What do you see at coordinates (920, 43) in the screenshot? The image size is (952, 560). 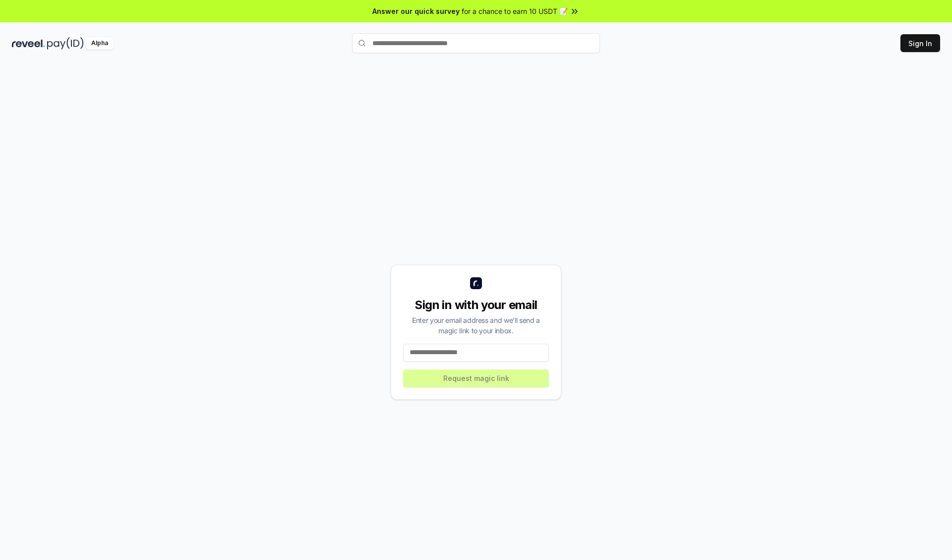 I see `button: Sign In` at bounding box center [920, 43].